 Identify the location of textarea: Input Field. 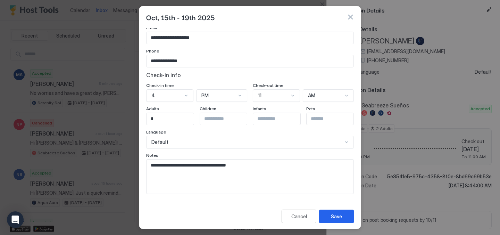
(250, 176).